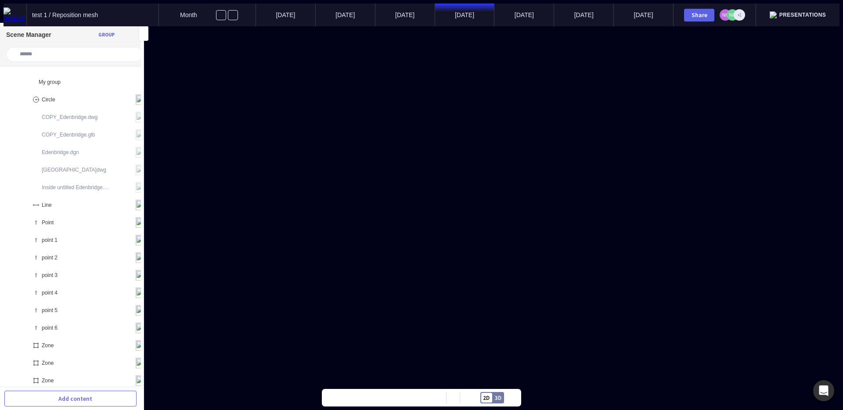 Image resolution: width=843 pixels, height=410 pixels. What do you see at coordinates (803, 15) in the screenshot?
I see `span: Presentations` at bounding box center [803, 15].